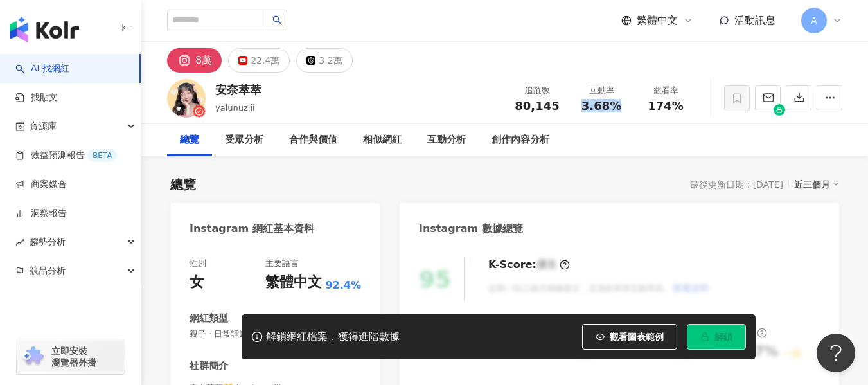 The width and height of the screenshot is (868, 385). Describe the element at coordinates (194, 60) in the screenshot. I see `button: 8萬` at that location.